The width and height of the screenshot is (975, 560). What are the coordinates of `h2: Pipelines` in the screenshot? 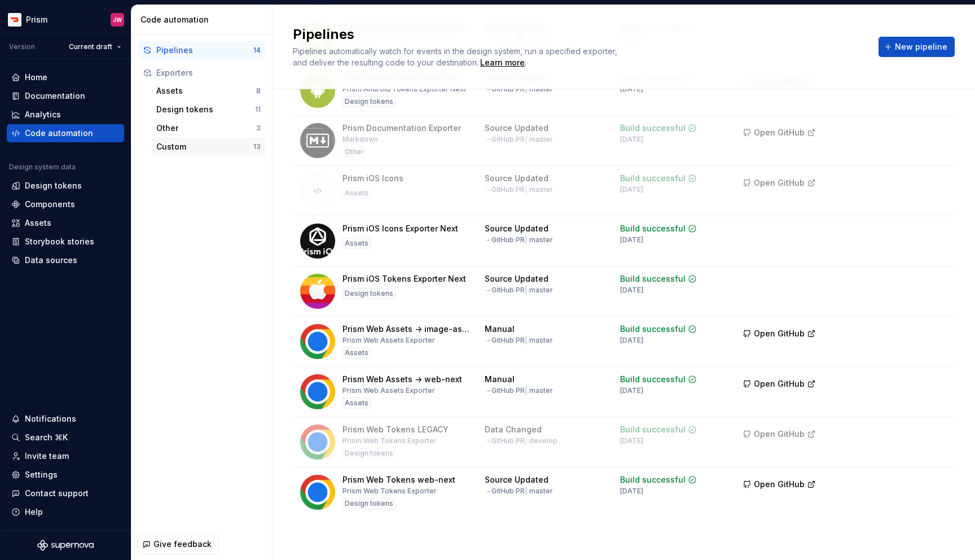 It's located at (579, 34).